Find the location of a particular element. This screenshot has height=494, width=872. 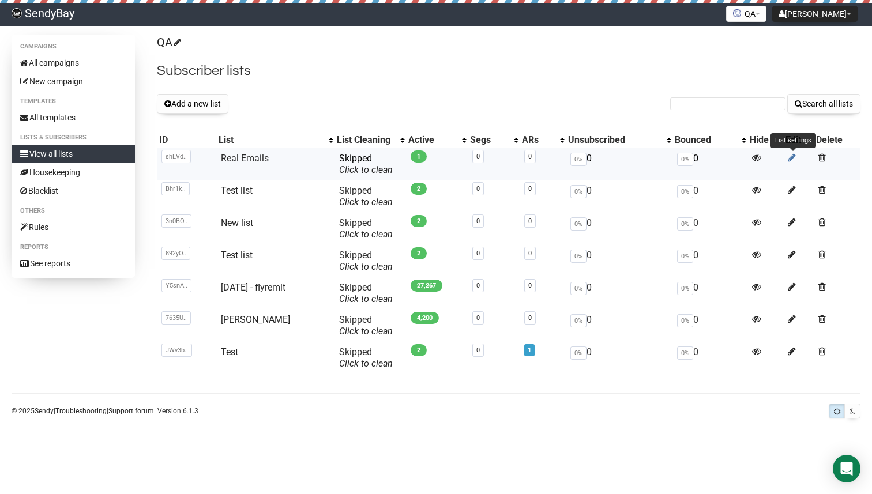

li: Reports is located at coordinates (73, 248).